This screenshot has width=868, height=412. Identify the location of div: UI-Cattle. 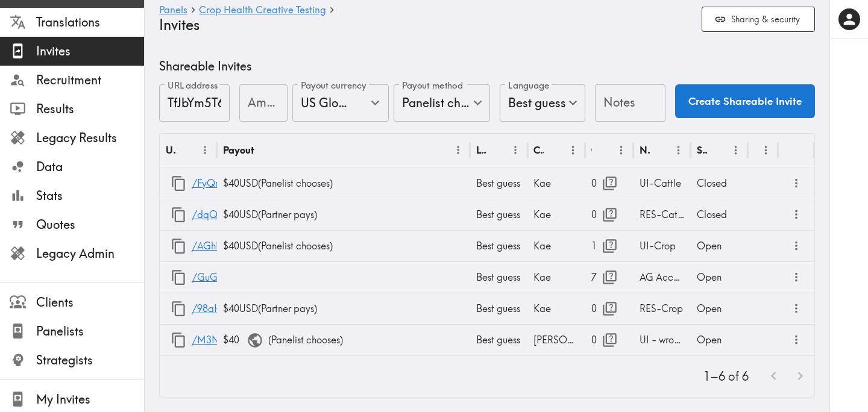
(662, 183).